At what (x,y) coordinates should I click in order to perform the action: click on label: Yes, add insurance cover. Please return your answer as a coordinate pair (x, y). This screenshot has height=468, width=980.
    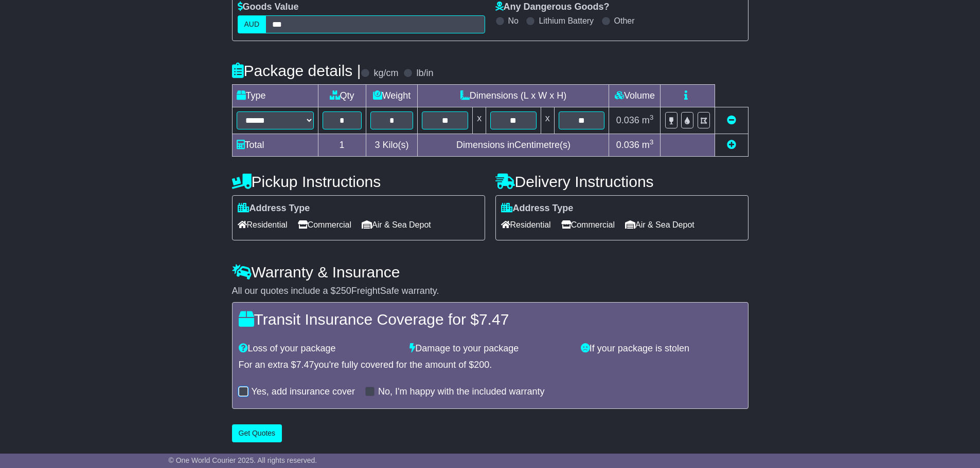
    Looking at the image, I should click on (303, 392).